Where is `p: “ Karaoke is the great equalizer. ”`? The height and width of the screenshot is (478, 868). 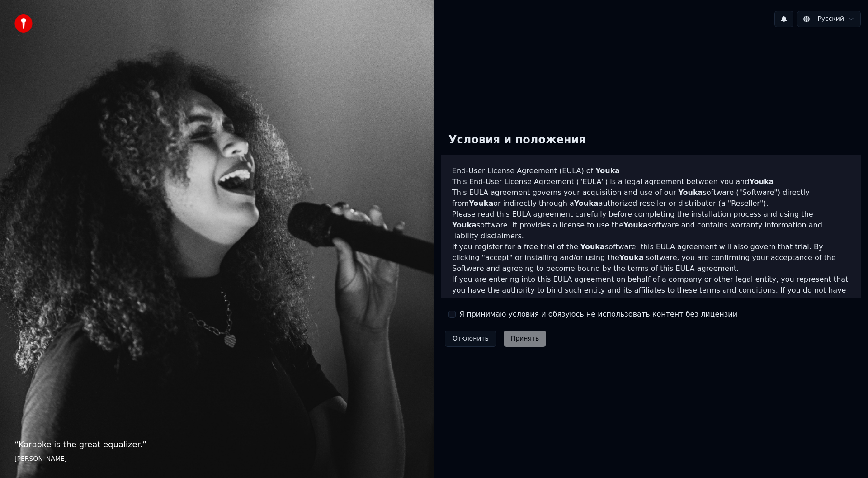 p: “ Karaoke is the great equalizer. ” is located at coordinates (217, 444).